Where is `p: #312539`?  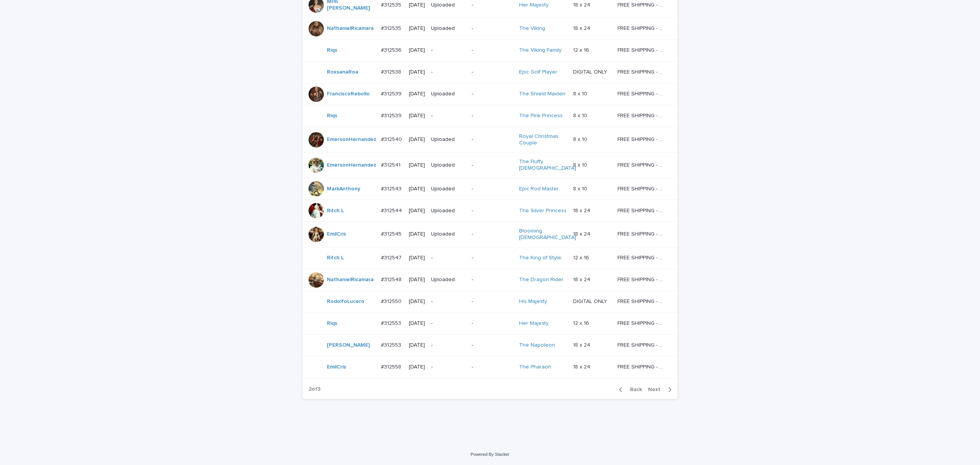 p: #312539 is located at coordinates (392, 115).